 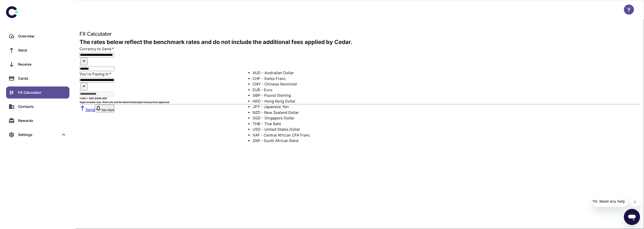 What do you see at coordinates (303, 84) in the screenshot?
I see `li: CNY - Chinese Renminbi` at bounding box center [303, 84].